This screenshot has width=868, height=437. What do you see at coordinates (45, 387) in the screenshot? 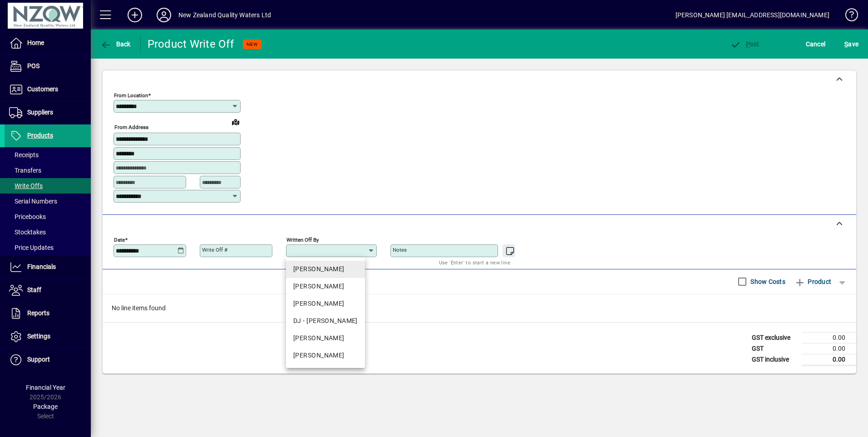
I see `span: Financial Year` at bounding box center [45, 387].